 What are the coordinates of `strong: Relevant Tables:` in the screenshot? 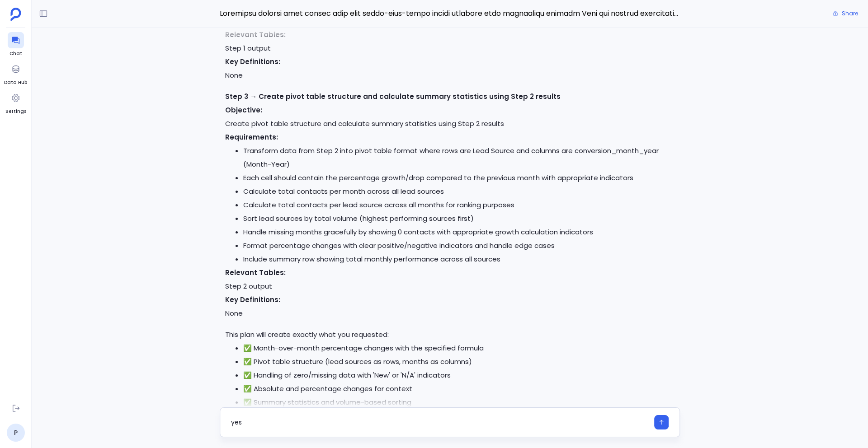 It's located at (256, 272).